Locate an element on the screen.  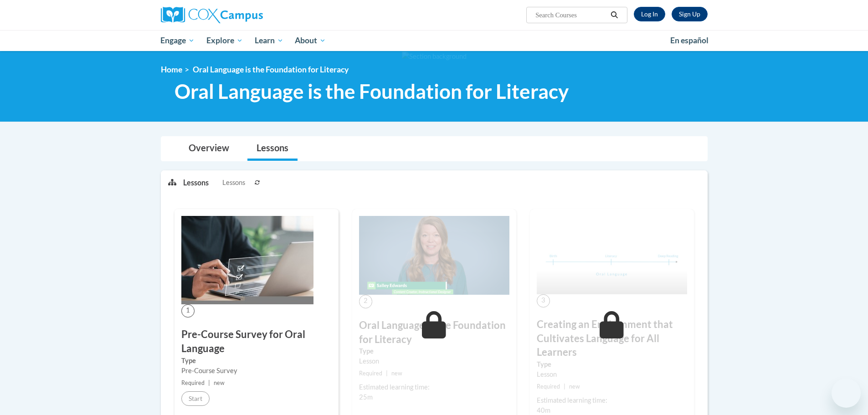
a: Register is located at coordinates (689, 14).